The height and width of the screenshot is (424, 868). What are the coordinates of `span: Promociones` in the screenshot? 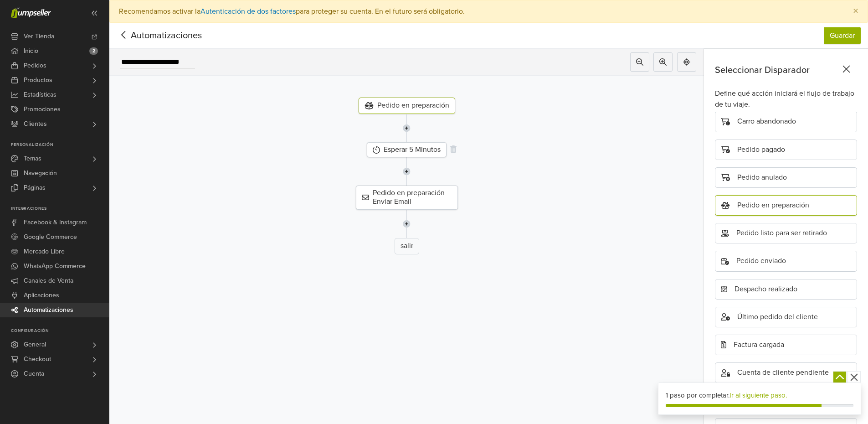 It's located at (42, 109).